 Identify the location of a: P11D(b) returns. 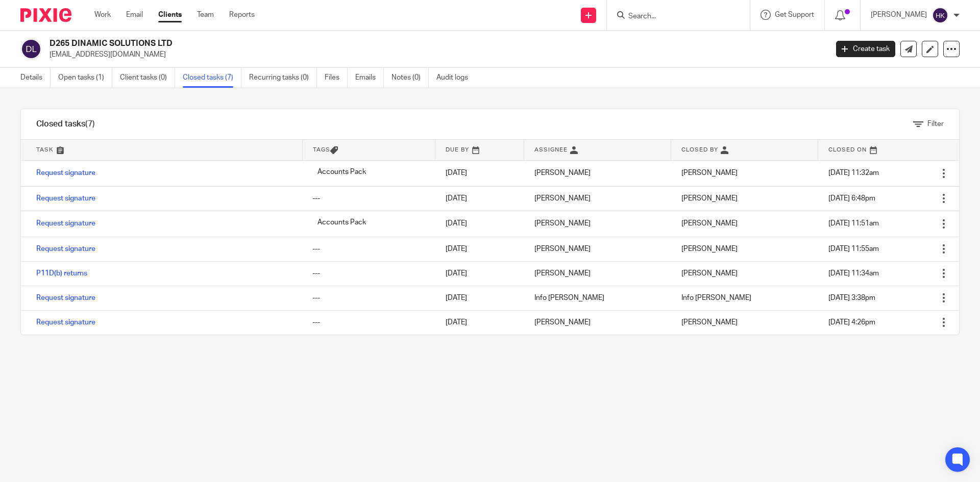
(62, 273).